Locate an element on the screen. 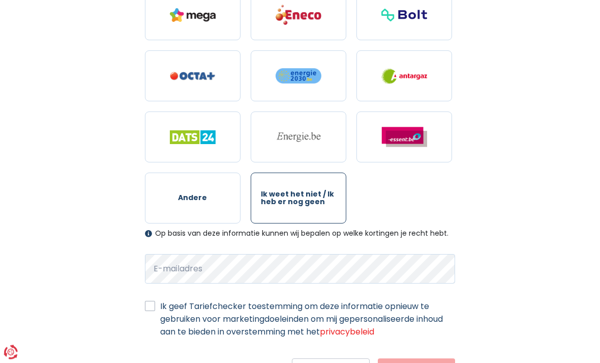 The width and height of the screenshot is (600, 363). img: Antargaz is located at coordinates (404, 76).